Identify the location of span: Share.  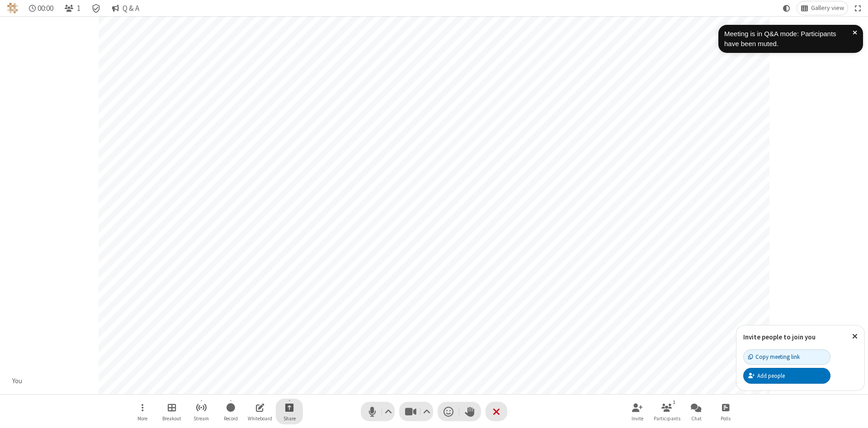
(289, 419).